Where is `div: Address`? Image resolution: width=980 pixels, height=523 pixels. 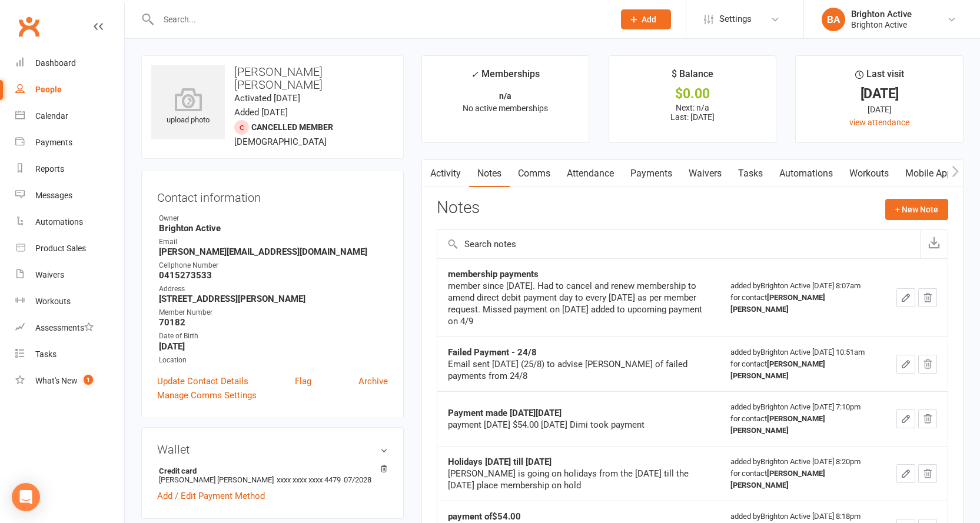 div: Address is located at coordinates (273, 289).